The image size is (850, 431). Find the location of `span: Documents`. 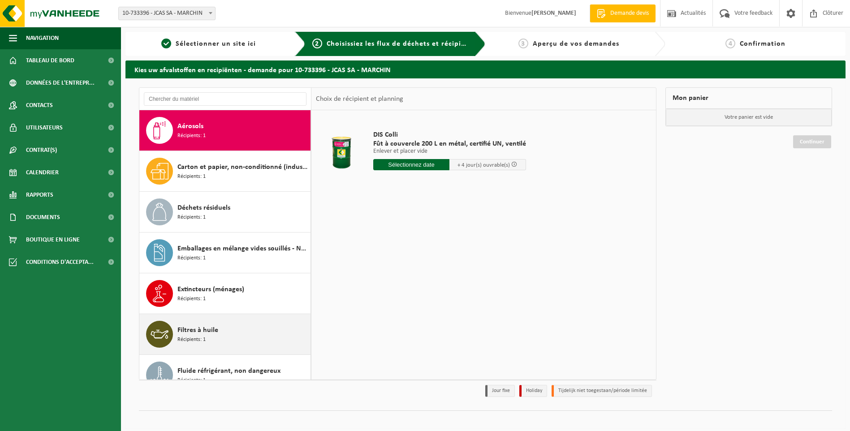

span: Documents is located at coordinates (43, 217).